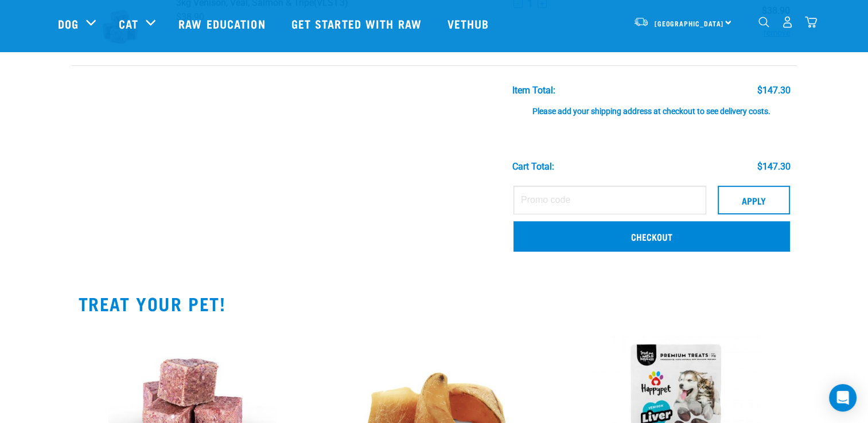 This screenshot has height=423, width=868. Describe the element at coordinates (641, 22) in the screenshot. I see `img: van-moving.png` at that location.